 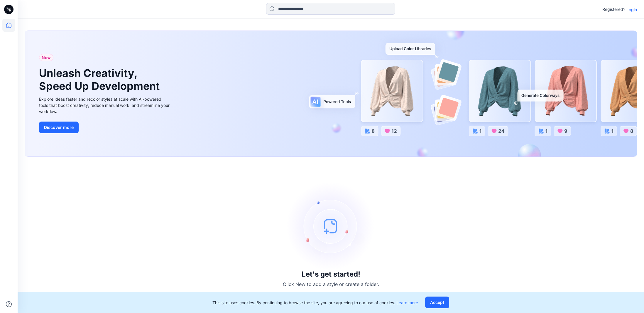 What do you see at coordinates (438, 303) in the screenshot?
I see `button: Accept` at bounding box center [438, 303].